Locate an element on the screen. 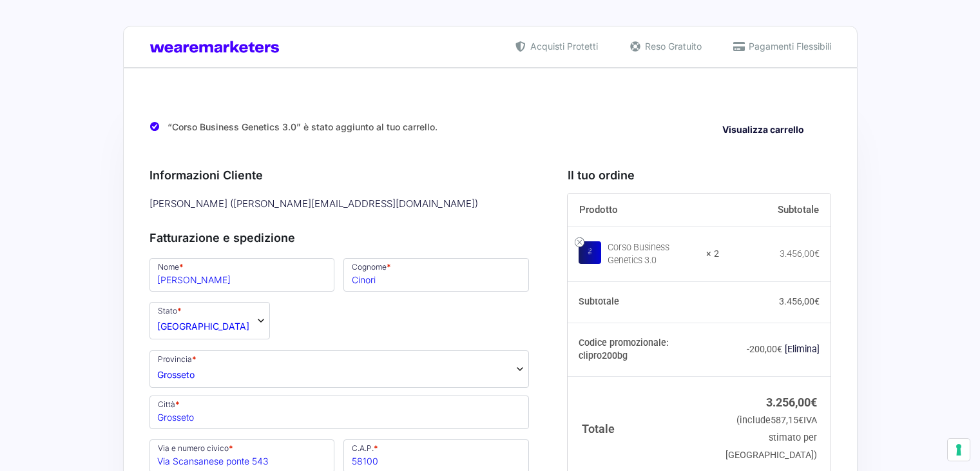 This screenshot has height=471, width=980. strong: × 2 is located at coordinates (713, 254).